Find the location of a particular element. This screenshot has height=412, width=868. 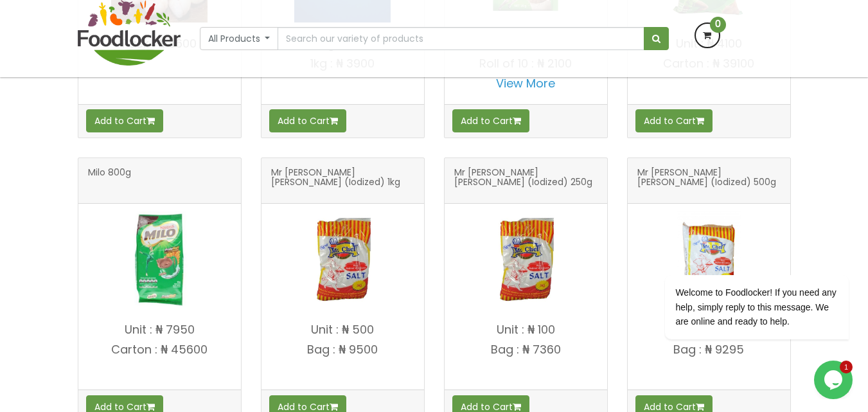

span: Milo 800g is located at coordinates (109, 180).